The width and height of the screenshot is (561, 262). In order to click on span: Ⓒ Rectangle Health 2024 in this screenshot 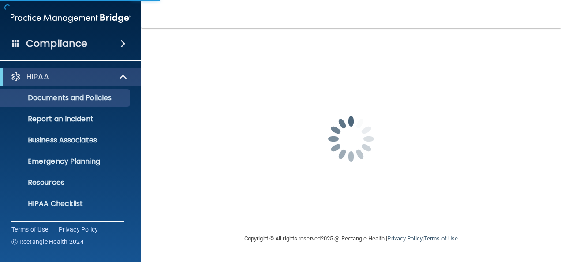, I will do `click(48, 242)`.